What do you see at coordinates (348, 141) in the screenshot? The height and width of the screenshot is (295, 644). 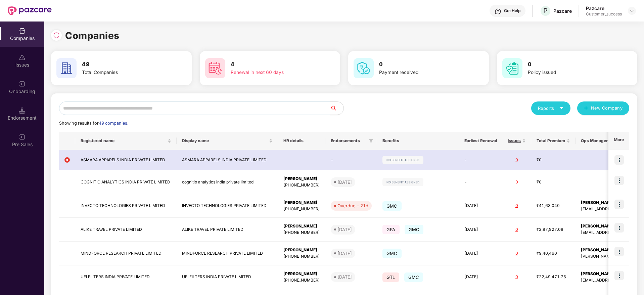 I see `span: Endorsements` at bounding box center [348, 141].